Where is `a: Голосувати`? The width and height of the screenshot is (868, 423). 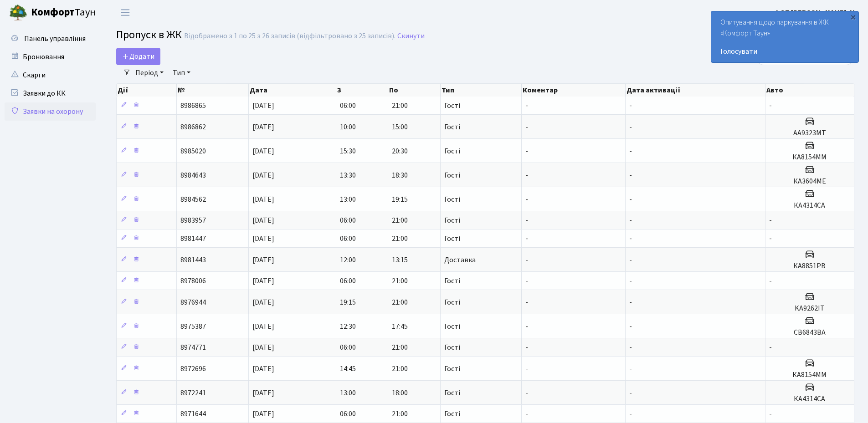 a: Голосувати is located at coordinates (785, 51).